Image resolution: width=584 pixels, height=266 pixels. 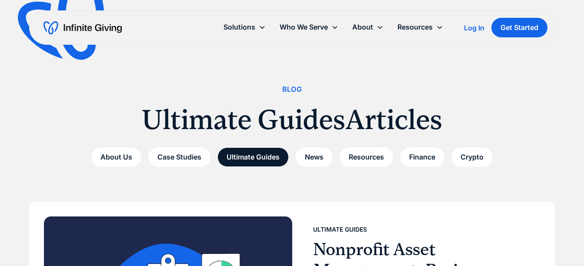 What do you see at coordinates (474, 28) in the screenshot?
I see `a: Log In` at bounding box center [474, 28].